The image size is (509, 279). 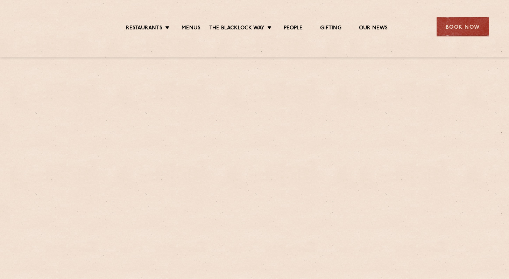 I want to click on a: Restaurants, so click(x=144, y=29).